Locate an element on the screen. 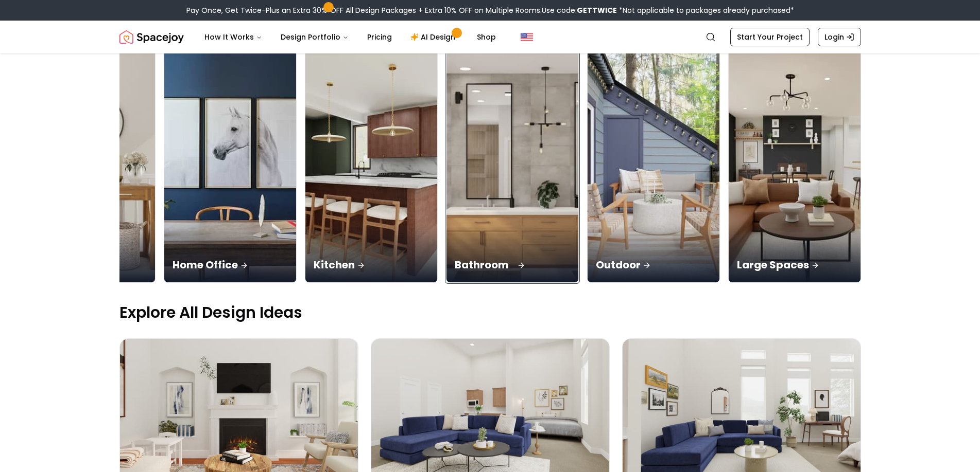 This screenshot has width=980, height=472. a: AI Design is located at coordinates (434, 37).